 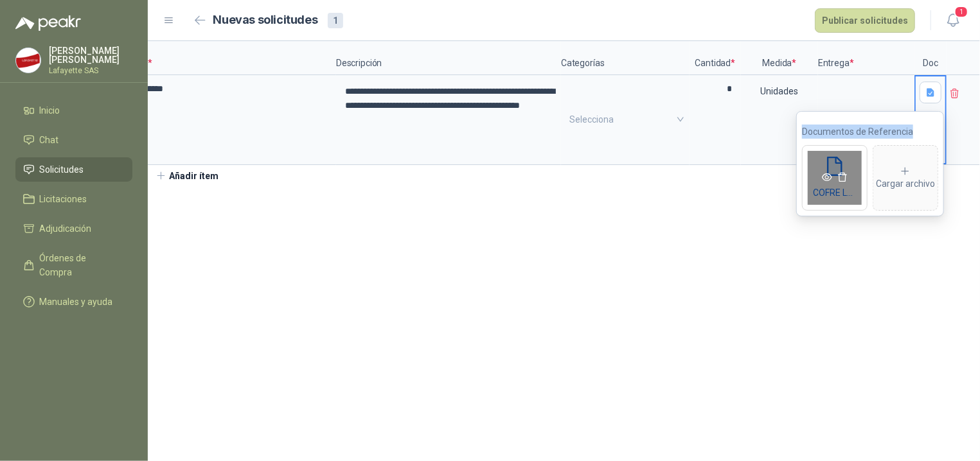 I want to click on img: Logo peakr, so click(x=48, y=23).